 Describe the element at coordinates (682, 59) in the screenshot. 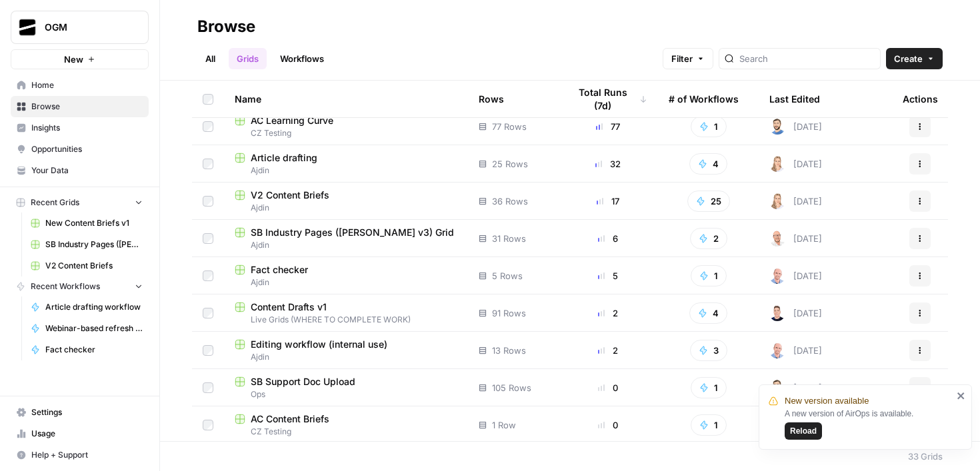

I see `span: Filter` at that location.